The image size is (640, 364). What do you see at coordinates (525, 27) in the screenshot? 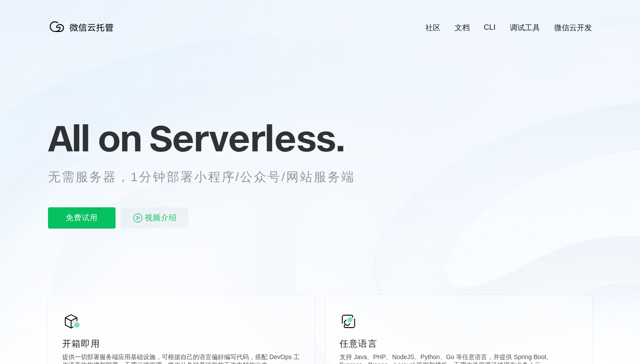
I see `a: 调试工具` at bounding box center [525, 27].